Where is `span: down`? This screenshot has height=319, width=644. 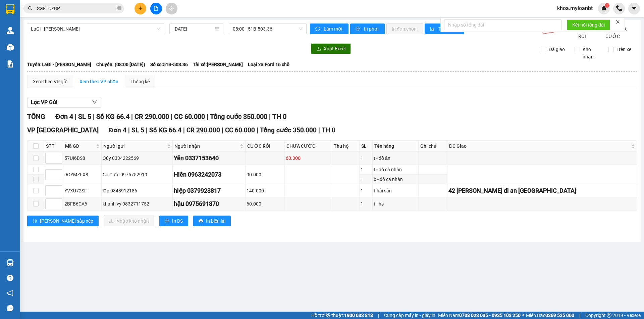 span: down is located at coordinates (94, 102).